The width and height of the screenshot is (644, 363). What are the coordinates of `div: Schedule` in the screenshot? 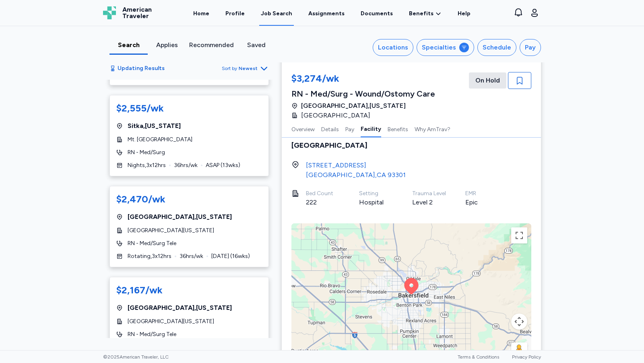 It's located at (496, 47).